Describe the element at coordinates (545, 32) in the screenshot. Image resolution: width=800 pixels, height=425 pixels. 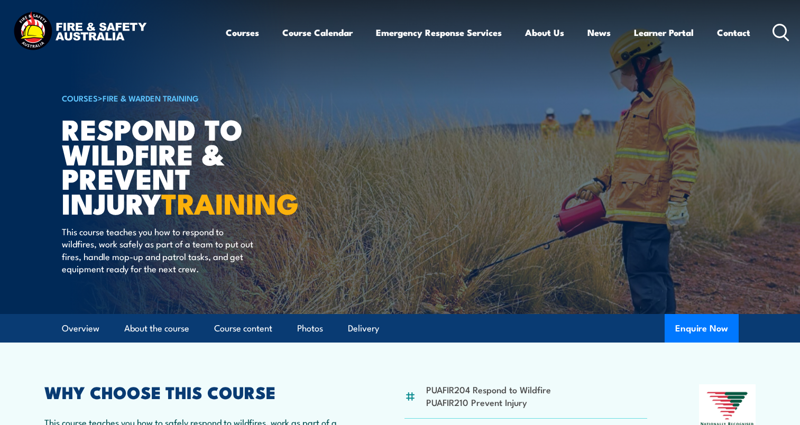
I see `a: About Us` at that location.